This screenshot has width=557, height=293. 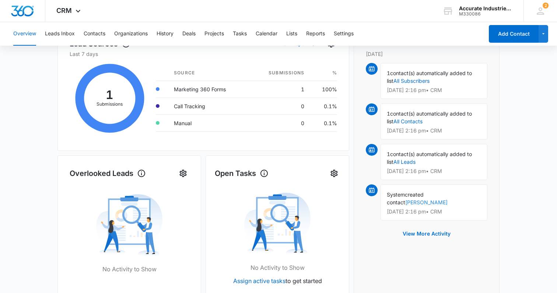 I want to click on button: Leads Inbox, so click(x=60, y=34).